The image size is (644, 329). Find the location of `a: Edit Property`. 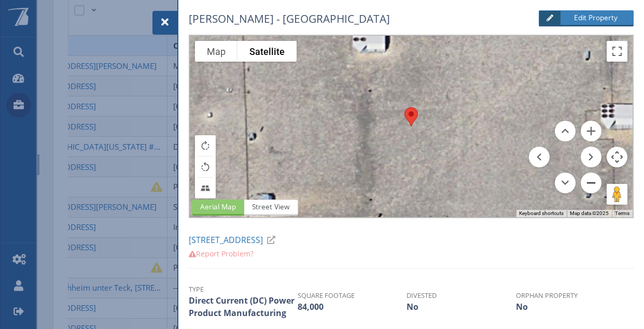

a: Edit Property is located at coordinates (586, 18).